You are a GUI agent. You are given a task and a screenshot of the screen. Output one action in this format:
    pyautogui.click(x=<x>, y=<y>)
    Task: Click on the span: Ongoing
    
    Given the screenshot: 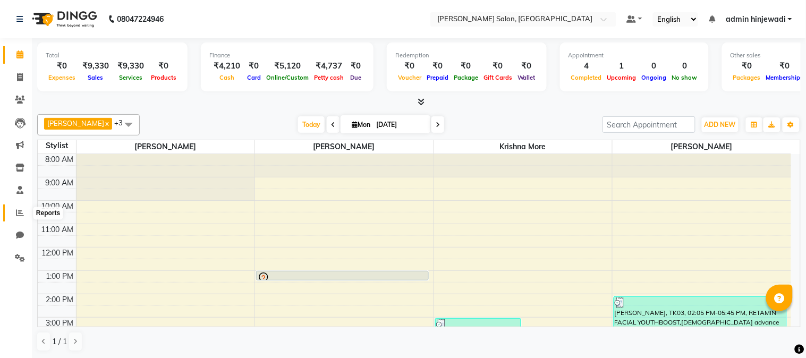 What is the action you would take?
    pyautogui.click(x=654, y=78)
    